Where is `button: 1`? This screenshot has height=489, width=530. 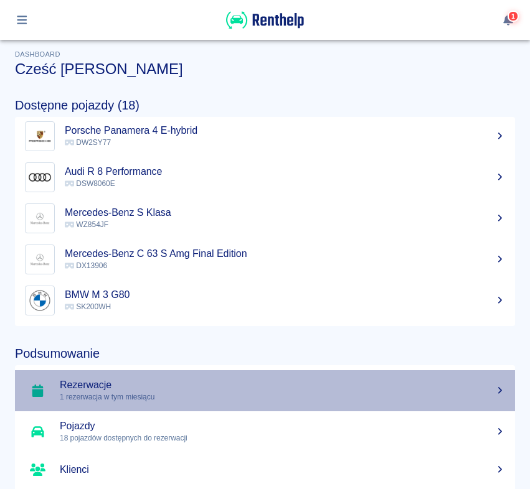 button: 1 is located at coordinates (508, 20).